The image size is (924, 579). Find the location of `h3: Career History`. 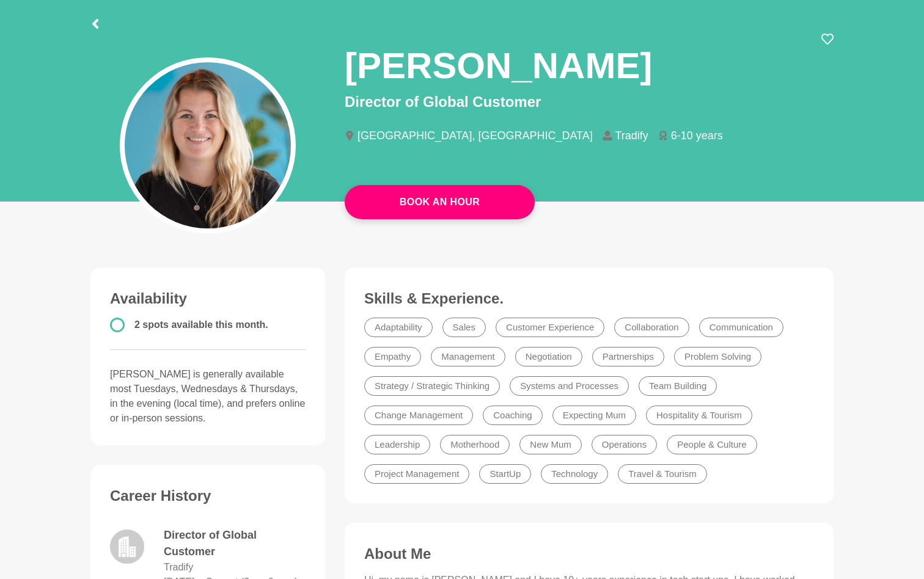

h3: Career History is located at coordinates (208, 496).